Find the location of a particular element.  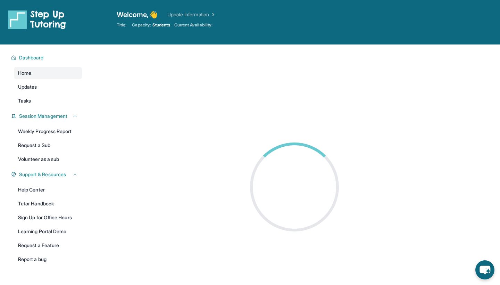

button: chat-button is located at coordinates (484, 269).